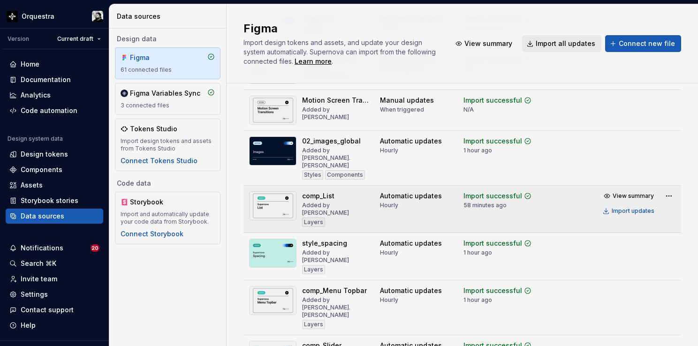  What do you see at coordinates (54, 154) in the screenshot?
I see `a: Design tokens` at bounding box center [54, 154].